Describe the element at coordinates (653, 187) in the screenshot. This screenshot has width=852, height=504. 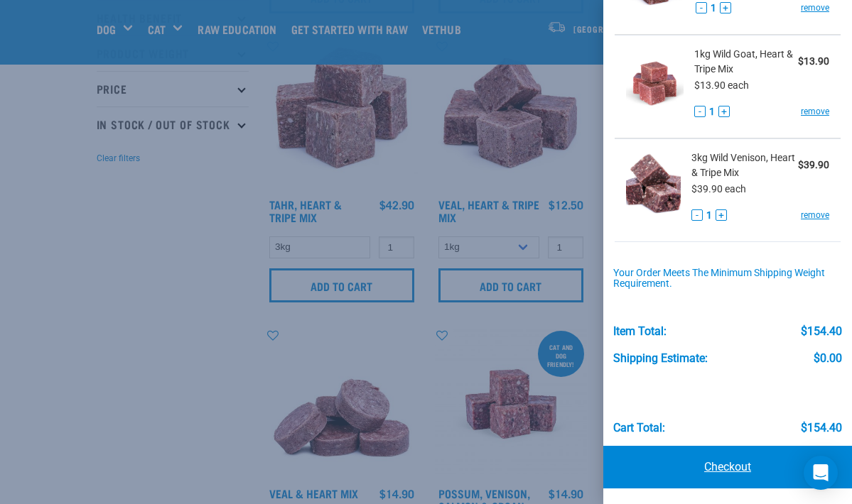
I see `img: Wild Venison, Heart & Tripe Mix` at that location.